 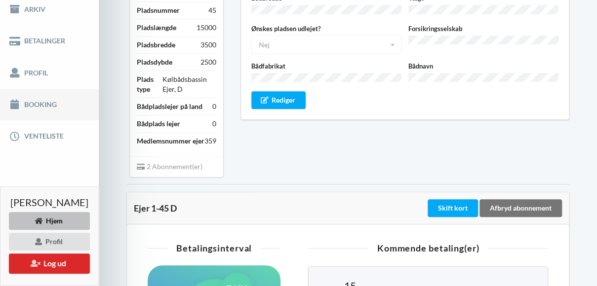 I want to click on div: Bådpladslejer på land, so click(x=169, y=107).